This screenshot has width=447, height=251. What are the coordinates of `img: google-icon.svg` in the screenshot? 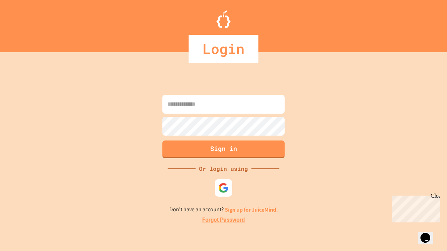 It's located at (224, 188).